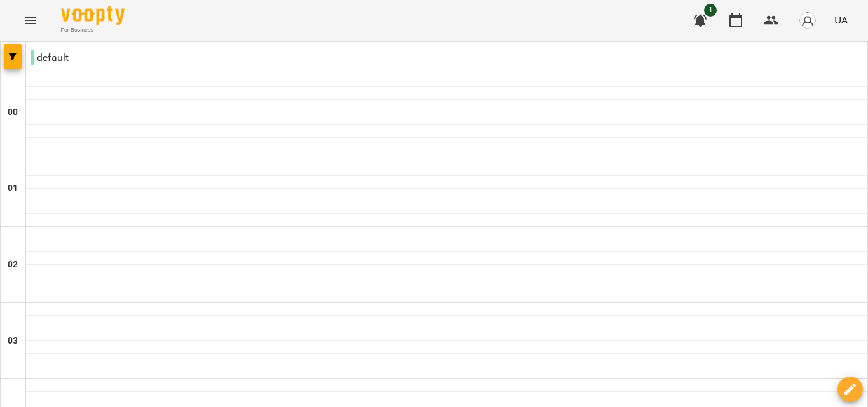 The width and height of the screenshot is (868, 407). What do you see at coordinates (840, 20) in the screenshot?
I see `button: UA` at bounding box center [840, 20].